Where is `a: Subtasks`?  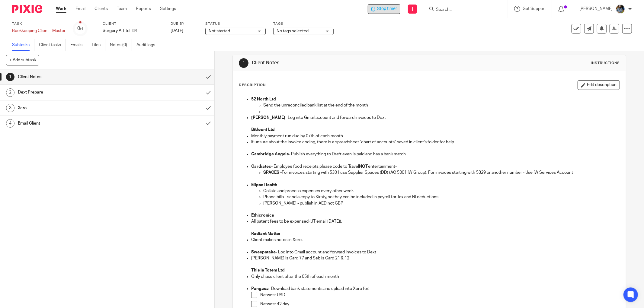
a: Subtasks is located at coordinates (23, 45).